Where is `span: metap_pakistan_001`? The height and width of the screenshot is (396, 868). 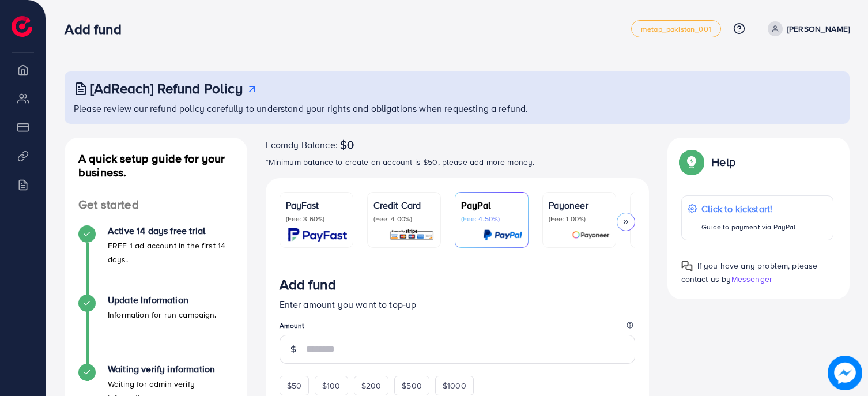
span: metap_pakistan_001 is located at coordinates (676, 28).